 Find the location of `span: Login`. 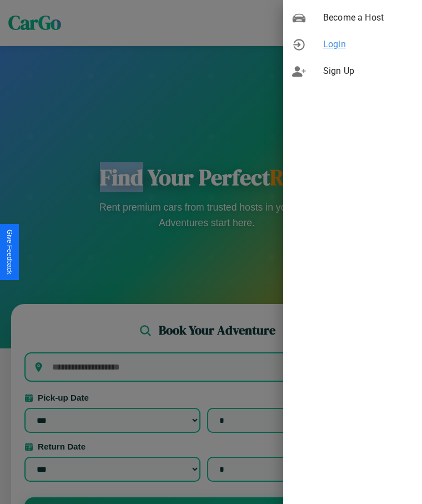

span: Login is located at coordinates (368, 44).